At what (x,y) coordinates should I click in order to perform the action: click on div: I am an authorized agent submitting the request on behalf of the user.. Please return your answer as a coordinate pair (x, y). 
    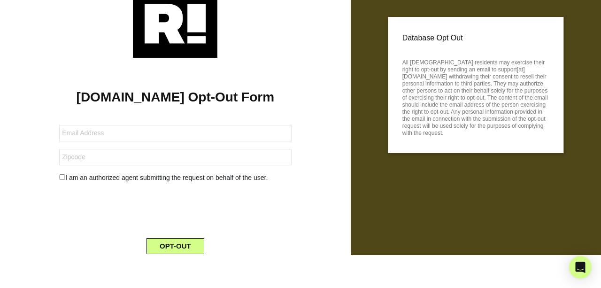
    Looking at the image, I should click on (175, 177).